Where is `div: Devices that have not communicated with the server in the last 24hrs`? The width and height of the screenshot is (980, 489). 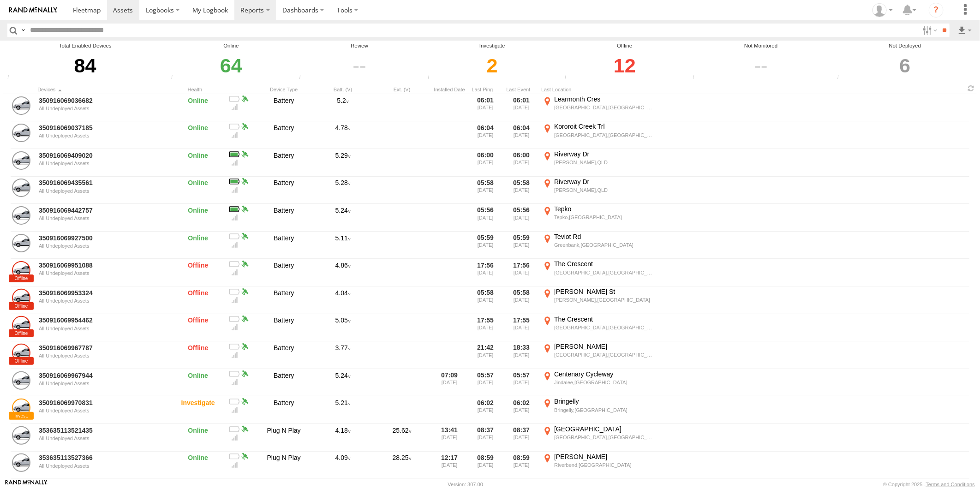 div: Devices that have not communicated with the server in the last 24hrs is located at coordinates (432, 78).